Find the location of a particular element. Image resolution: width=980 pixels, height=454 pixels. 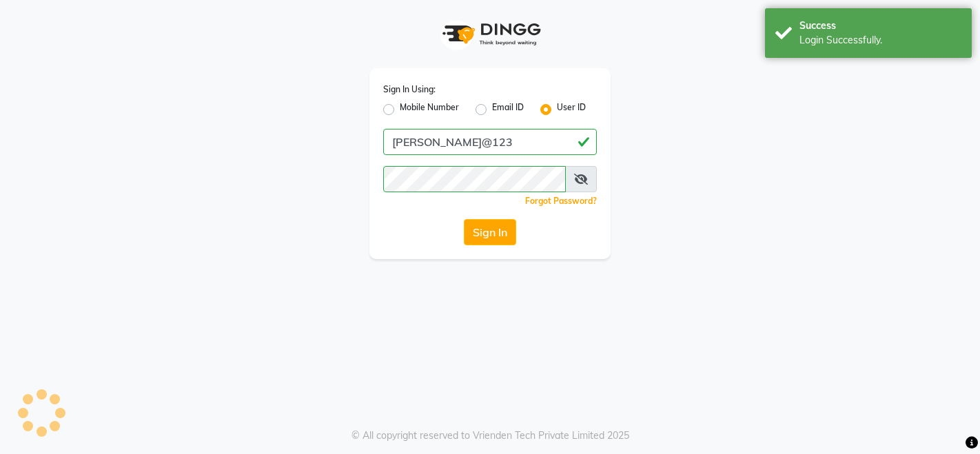

label: Email ID is located at coordinates (508, 109).